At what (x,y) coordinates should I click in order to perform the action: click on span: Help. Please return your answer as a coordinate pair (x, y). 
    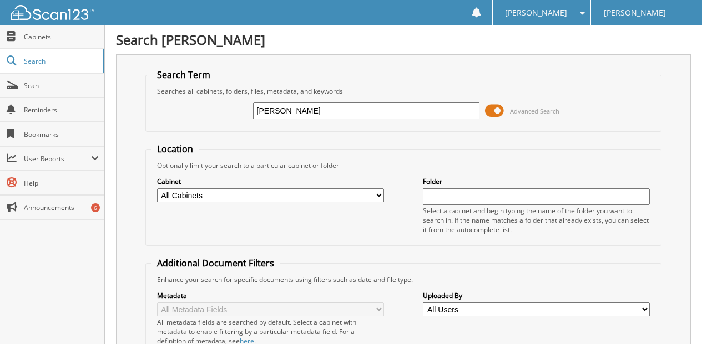
    Looking at the image, I should click on (61, 183).